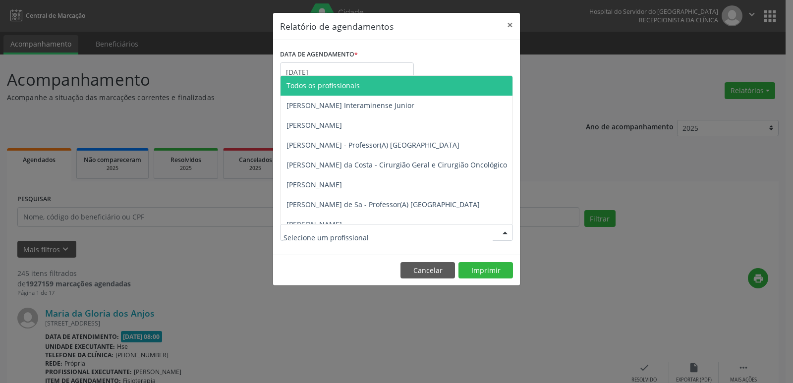  I want to click on input: Selecione um profissional, so click(388, 238).